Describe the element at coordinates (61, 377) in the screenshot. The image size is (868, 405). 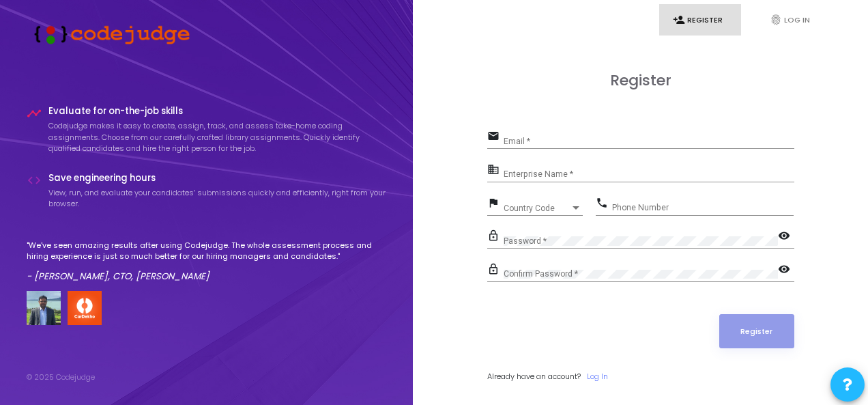
I see `div: © 2025 Codejudge` at that location.